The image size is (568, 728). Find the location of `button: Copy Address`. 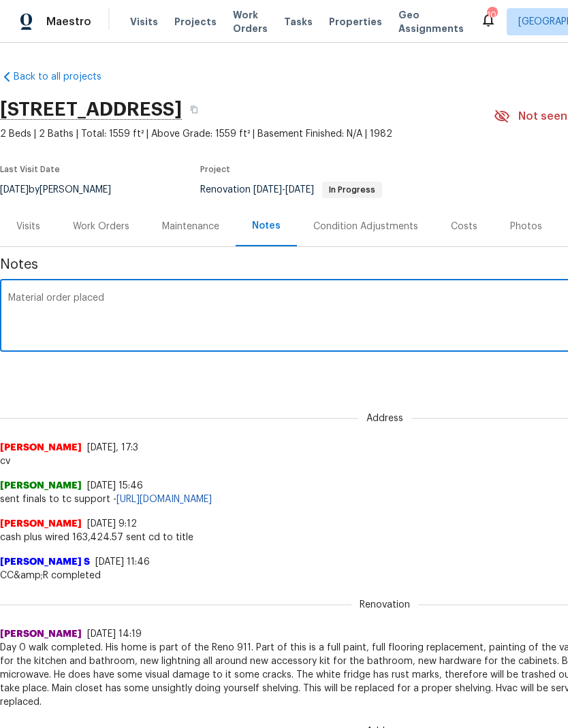

button: Copy Address is located at coordinates (194, 109).